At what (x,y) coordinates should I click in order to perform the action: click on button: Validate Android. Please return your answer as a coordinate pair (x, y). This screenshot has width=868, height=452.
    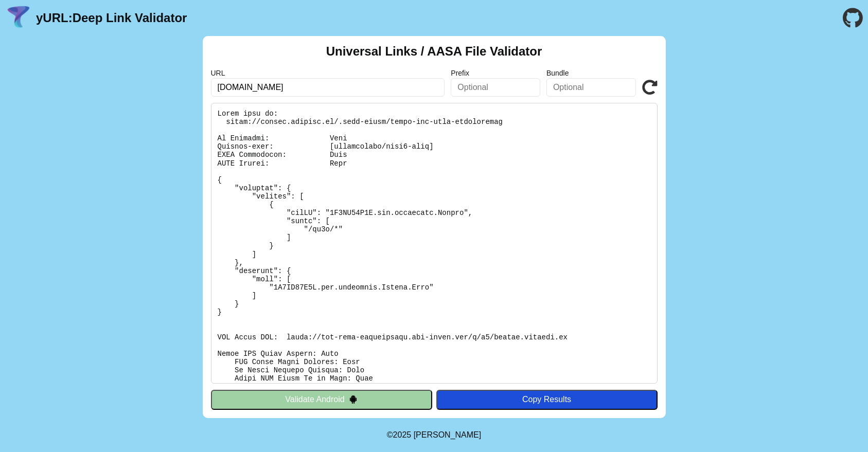
    Looking at the image, I should click on (321, 400).